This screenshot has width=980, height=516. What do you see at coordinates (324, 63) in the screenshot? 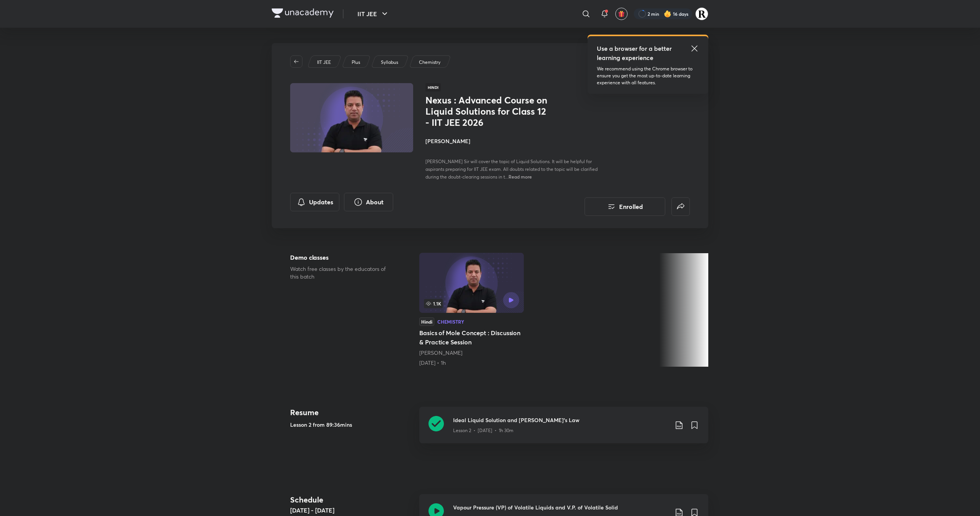
I see `a: IIT JEE` at bounding box center [324, 63].